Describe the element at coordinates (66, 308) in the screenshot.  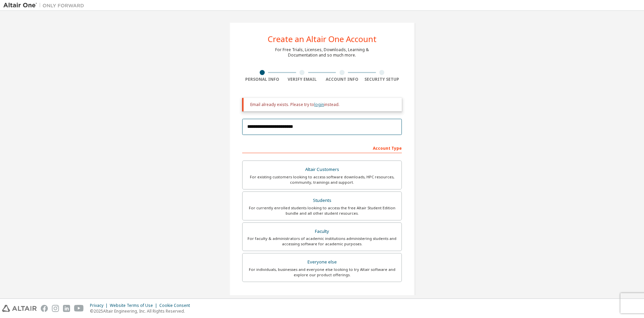
I see `img: linkedin.svg` at that location.